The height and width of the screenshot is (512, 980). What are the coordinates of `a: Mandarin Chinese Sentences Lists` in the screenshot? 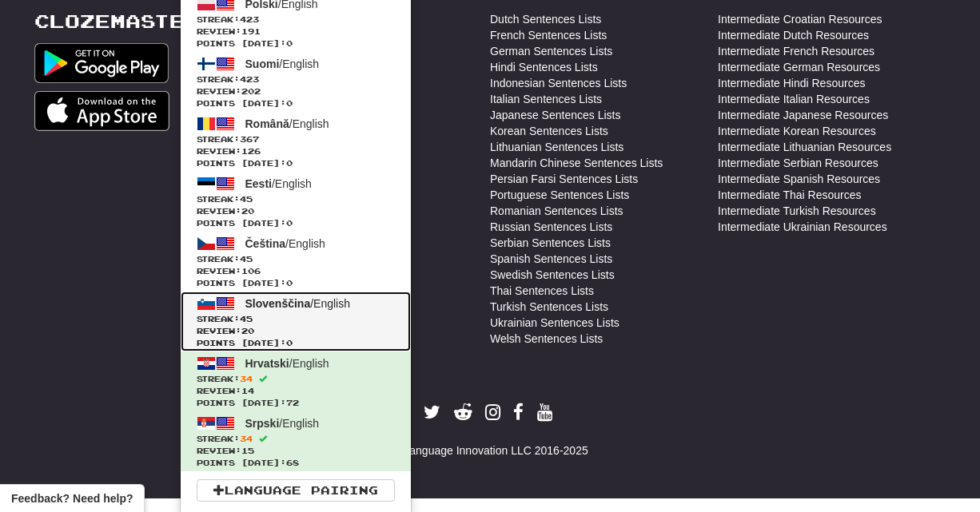 It's located at (576, 163).